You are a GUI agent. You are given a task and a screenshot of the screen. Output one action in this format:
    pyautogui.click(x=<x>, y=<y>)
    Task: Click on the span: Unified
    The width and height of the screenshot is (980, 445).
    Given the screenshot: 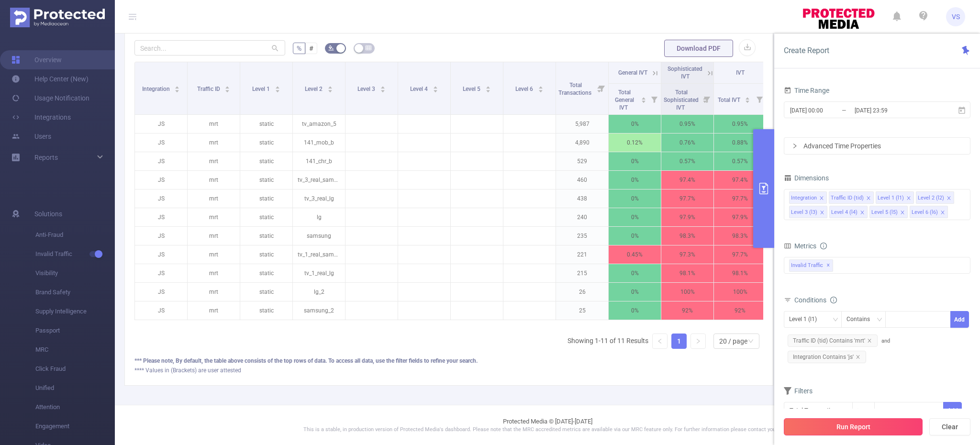 What is the action you would take?
    pyautogui.click(x=75, y=388)
    